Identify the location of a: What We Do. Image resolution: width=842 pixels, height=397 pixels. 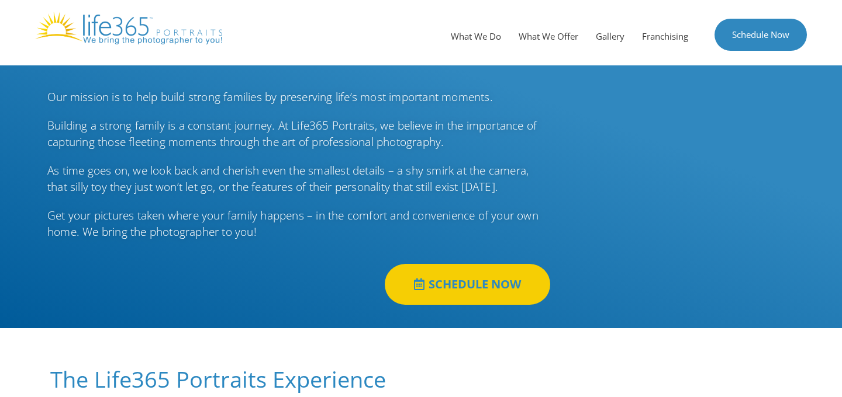
(476, 36).